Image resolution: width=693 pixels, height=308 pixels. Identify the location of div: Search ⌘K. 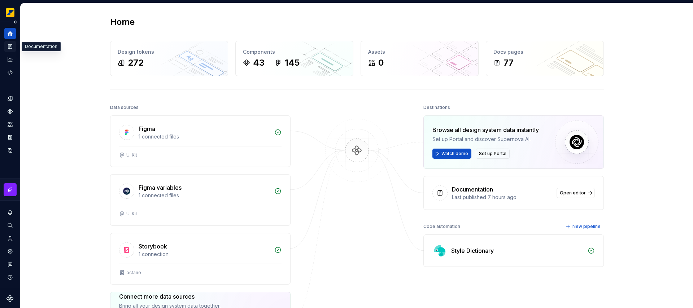
(10, 226).